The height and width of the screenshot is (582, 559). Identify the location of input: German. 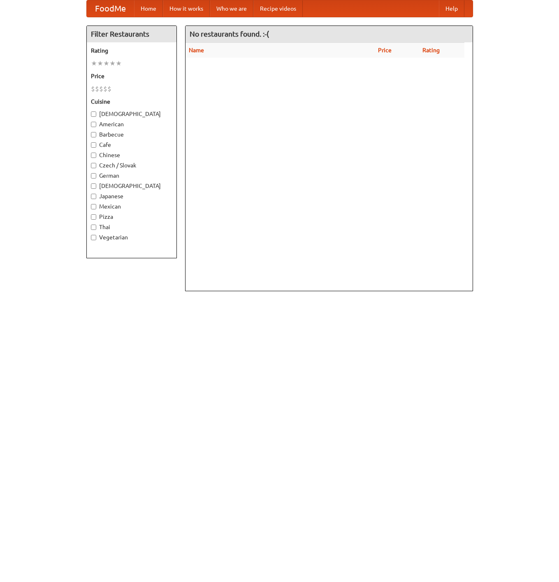
(93, 176).